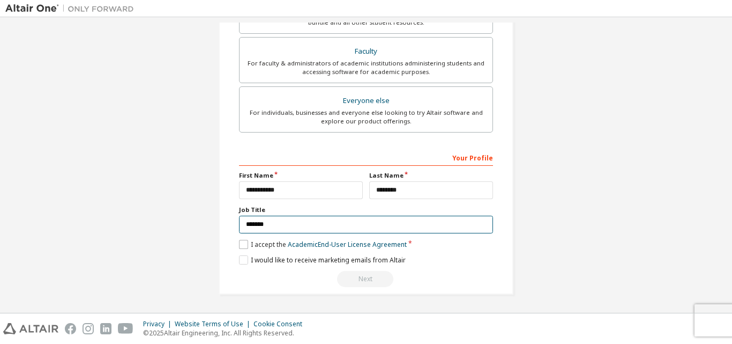 The image size is (732, 344). Describe the element at coordinates (366, 210) in the screenshot. I see `label: Job Title` at that location.